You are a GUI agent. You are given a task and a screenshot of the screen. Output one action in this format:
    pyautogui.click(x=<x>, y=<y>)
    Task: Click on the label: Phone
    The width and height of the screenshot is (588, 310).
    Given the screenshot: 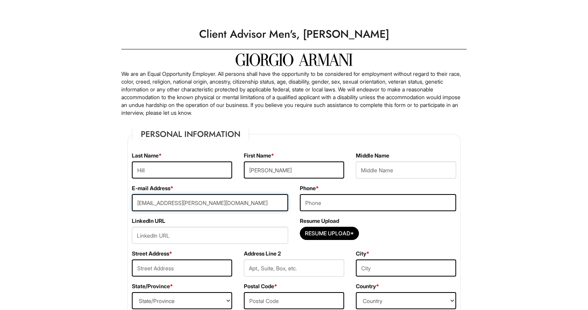 What is the action you would take?
    pyautogui.click(x=309, y=188)
    